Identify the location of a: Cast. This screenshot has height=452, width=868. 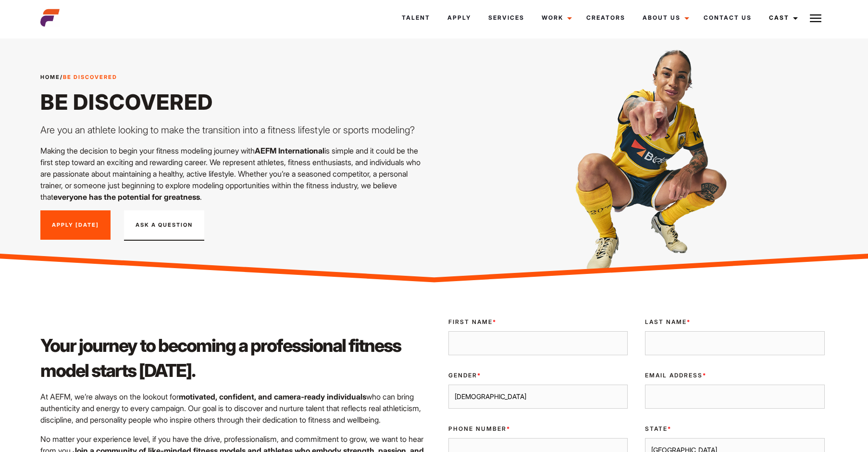
(782, 18).